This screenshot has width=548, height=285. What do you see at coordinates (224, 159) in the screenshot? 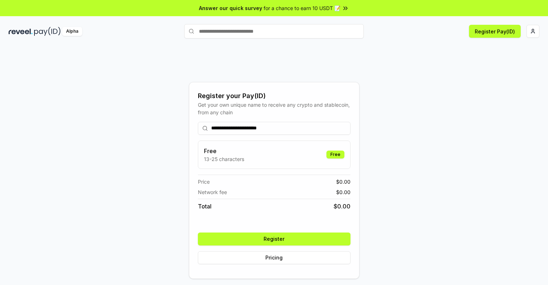
I see `p: 13-25 characters` at bounding box center [224, 159].